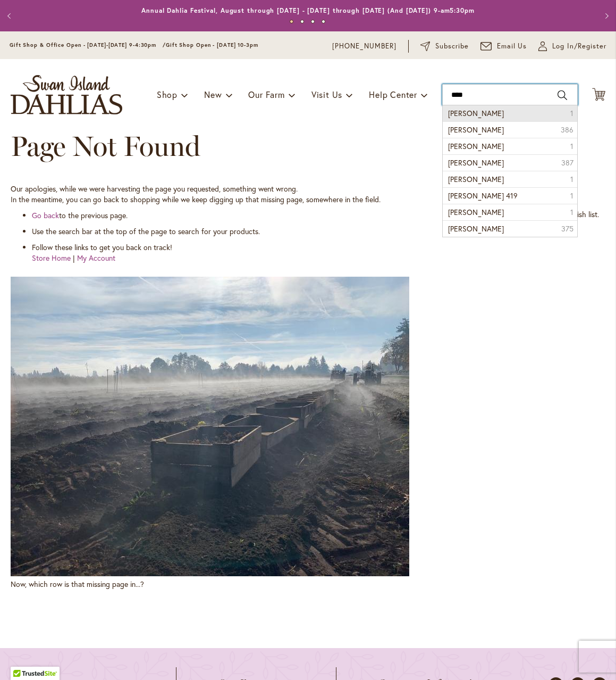 This screenshot has height=680, width=616. I want to click on span: Help Center, so click(393, 94).